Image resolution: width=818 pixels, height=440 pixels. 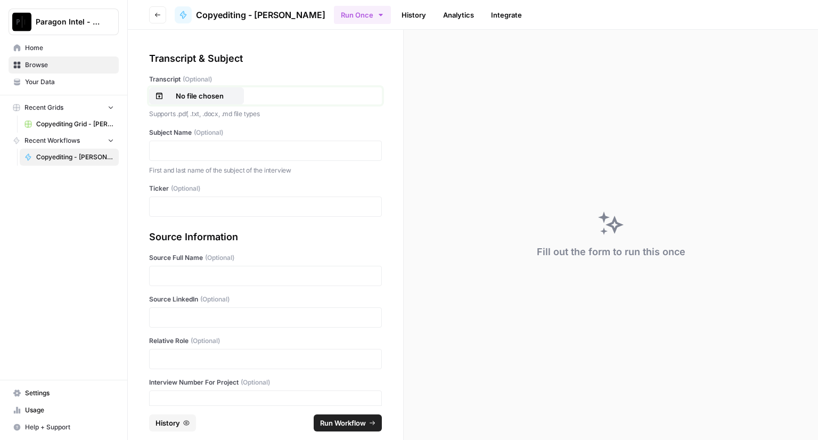 What do you see at coordinates (458, 15) in the screenshot?
I see `a: Analytics` at bounding box center [458, 15].